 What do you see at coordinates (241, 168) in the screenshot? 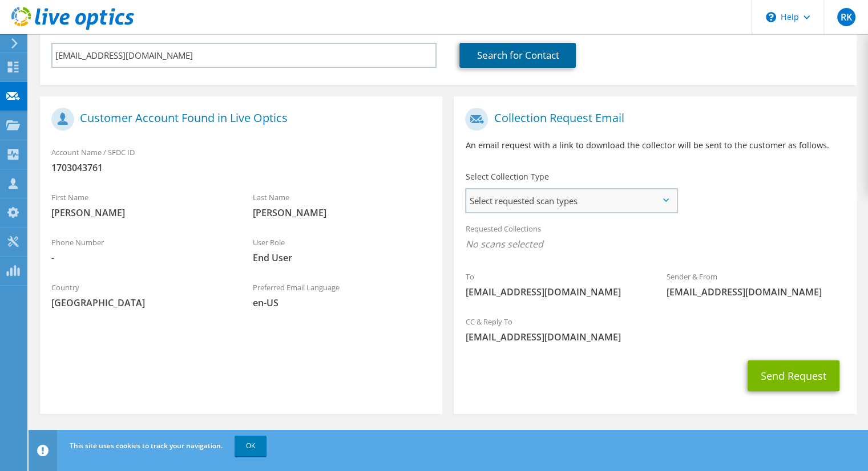
I see `span: 1703043761` at bounding box center [241, 168].